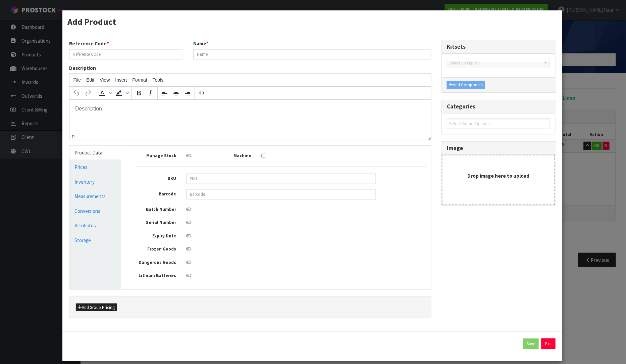 This screenshot has width=626, height=364. I want to click on button: Italic, so click(150, 93).